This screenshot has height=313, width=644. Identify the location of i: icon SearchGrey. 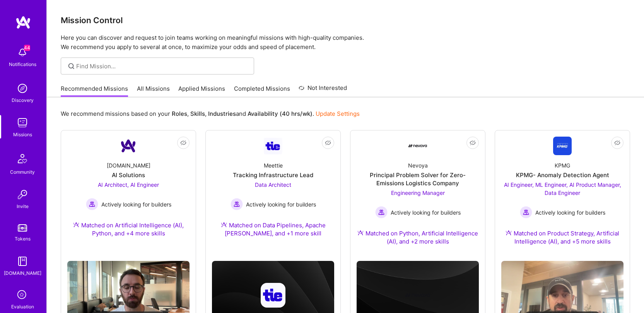
(71, 66).